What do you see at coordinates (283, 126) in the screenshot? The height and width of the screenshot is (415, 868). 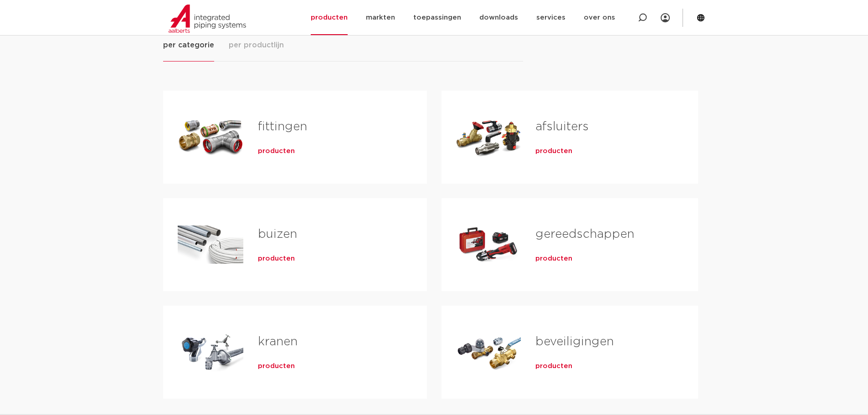 I see `a: fittingen` at bounding box center [283, 126].